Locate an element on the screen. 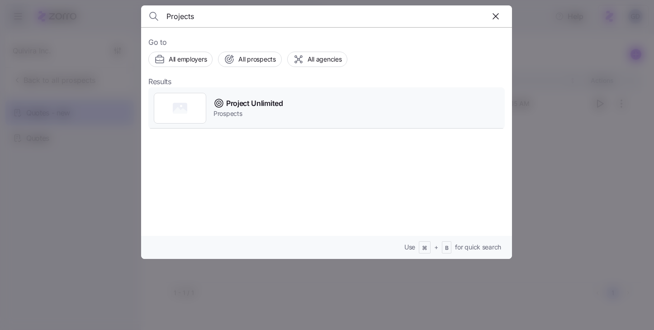  span: B is located at coordinates (447, 248).